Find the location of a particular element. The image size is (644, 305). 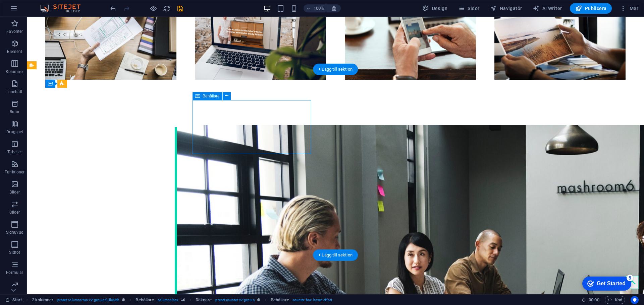

span: Design is located at coordinates (435, 8).